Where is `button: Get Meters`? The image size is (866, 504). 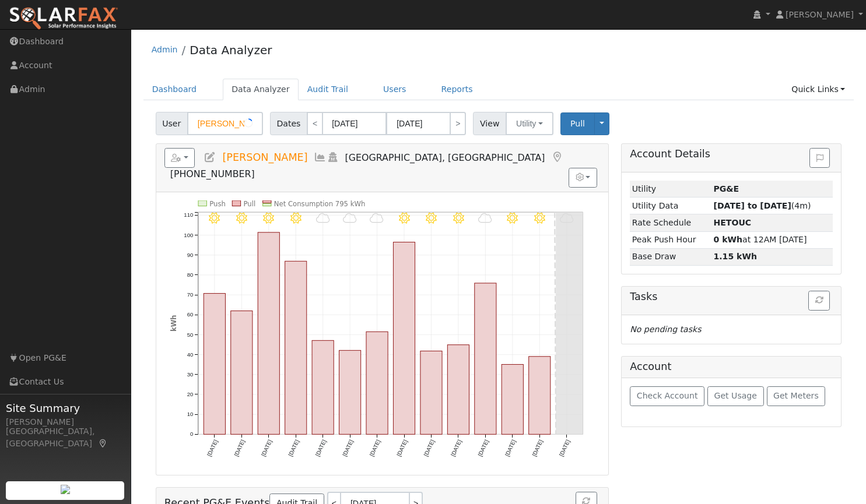
button: Get Meters is located at coordinates (796, 396).